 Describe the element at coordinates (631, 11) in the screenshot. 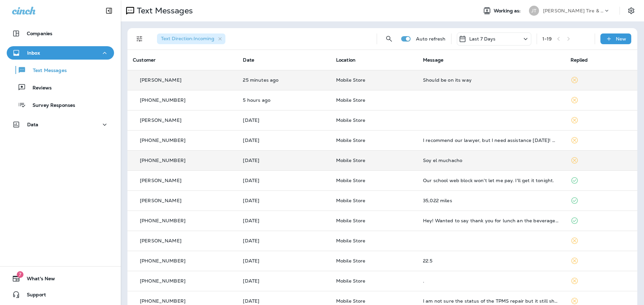

I see `button: Settings` at that location.